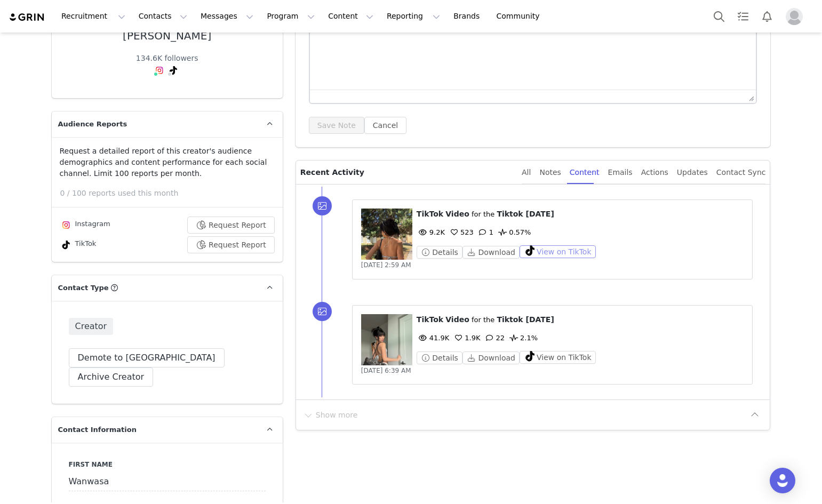 The image size is (822, 504). I want to click on button: Program, so click(291, 16).